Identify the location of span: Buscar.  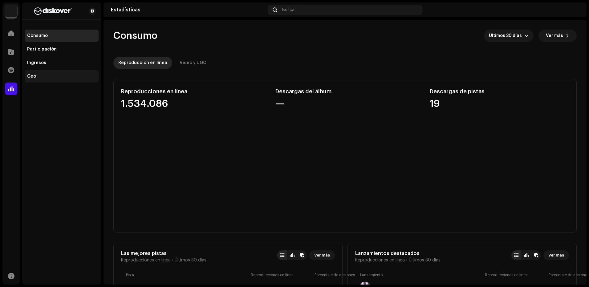
(289, 10).